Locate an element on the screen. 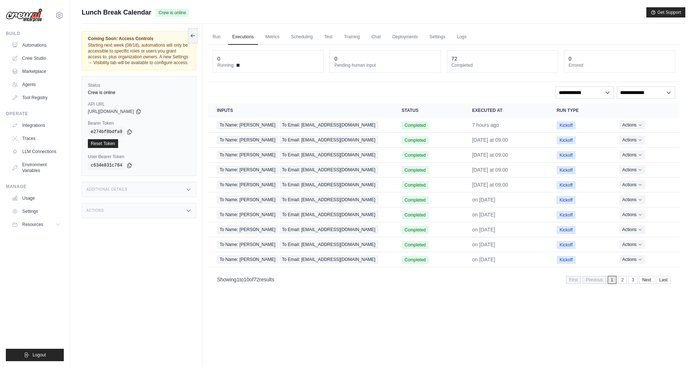  a: Agents is located at coordinates (36, 85).